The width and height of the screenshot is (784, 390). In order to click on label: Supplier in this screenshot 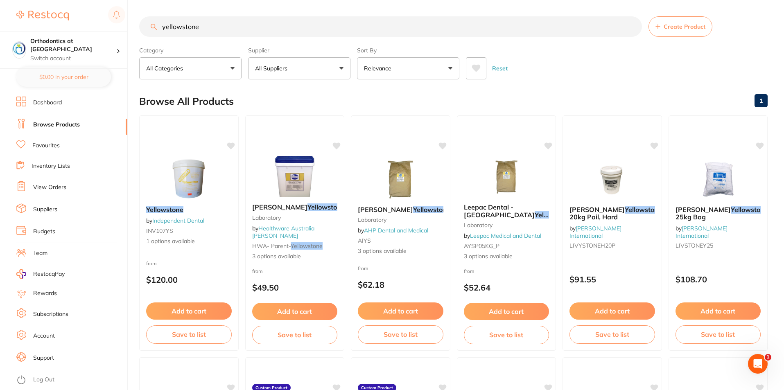, I will do `click(299, 50)`.